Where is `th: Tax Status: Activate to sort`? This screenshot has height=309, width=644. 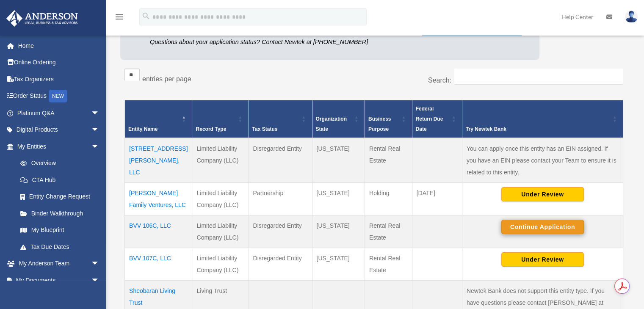
th: Tax Status: Activate to sort is located at coordinates (280, 119).